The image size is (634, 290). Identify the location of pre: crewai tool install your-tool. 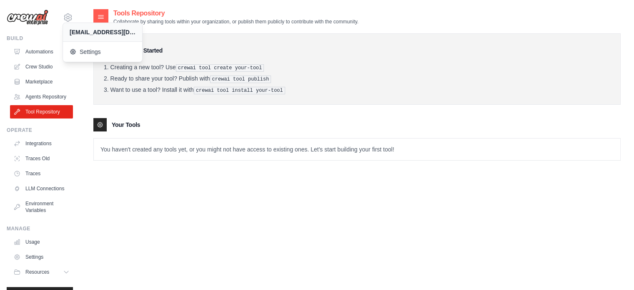
(239, 90).